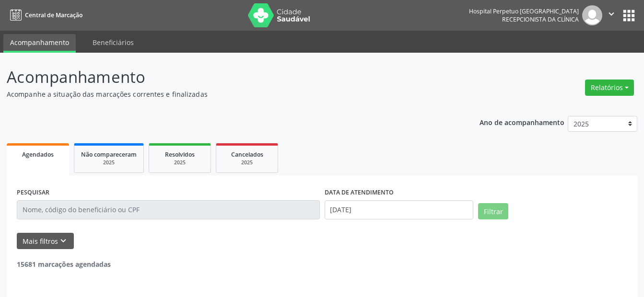 This screenshot has width=644, height=297. Describe the element at coordinates (227, 77) in the screenshot. I see `p: Acompanhamento` at that location.